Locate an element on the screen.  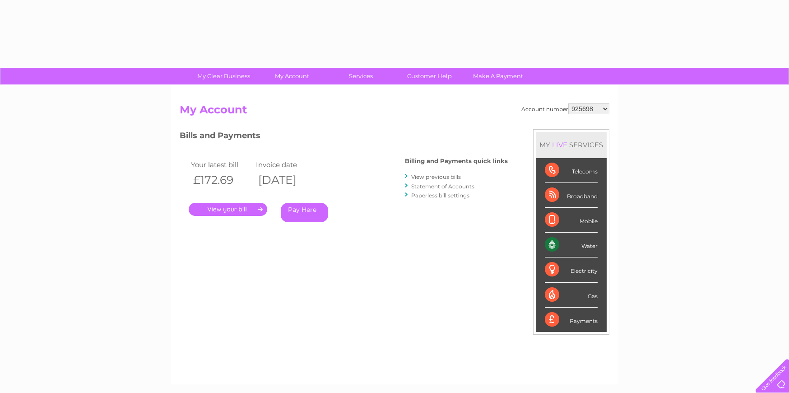
div: Mobile is located at coordinates (571, 220).